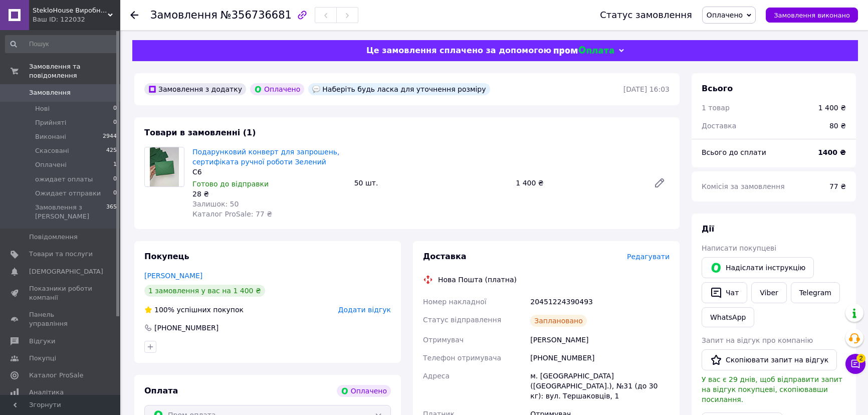 This screenshot has height=415, width=868. What do you see at coordinates (770, 360) in the screenshot?
I see `button: Скопіювати запит на відгук` at bounding box center [770, 360].